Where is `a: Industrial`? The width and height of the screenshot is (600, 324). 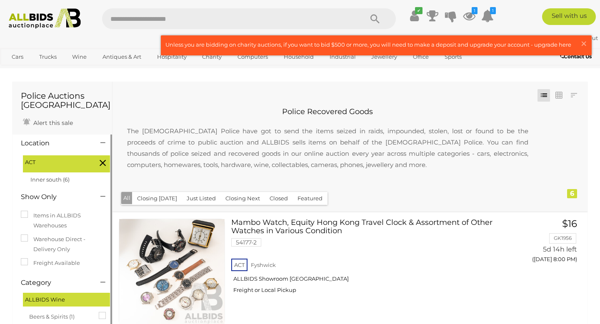
a: Industrial is located at coordinates (343, 57).